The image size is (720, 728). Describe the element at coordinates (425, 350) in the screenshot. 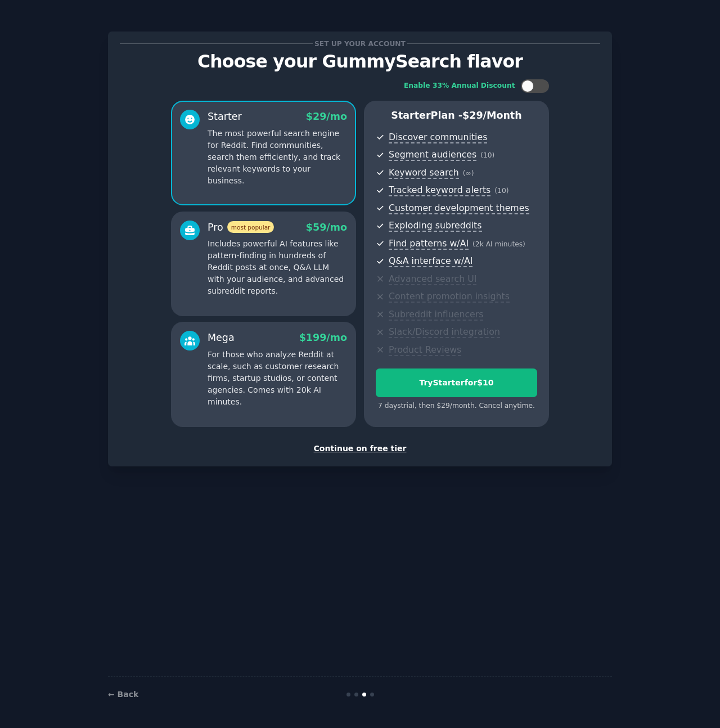

I see `span: Product Reviews` at that location.